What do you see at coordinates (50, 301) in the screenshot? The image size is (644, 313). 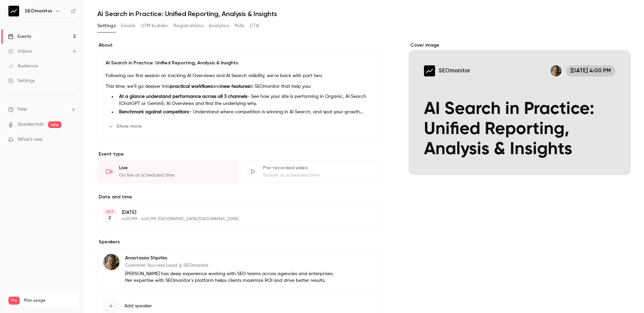 I see `span: Plan usage` at bounding box center [50, 301].